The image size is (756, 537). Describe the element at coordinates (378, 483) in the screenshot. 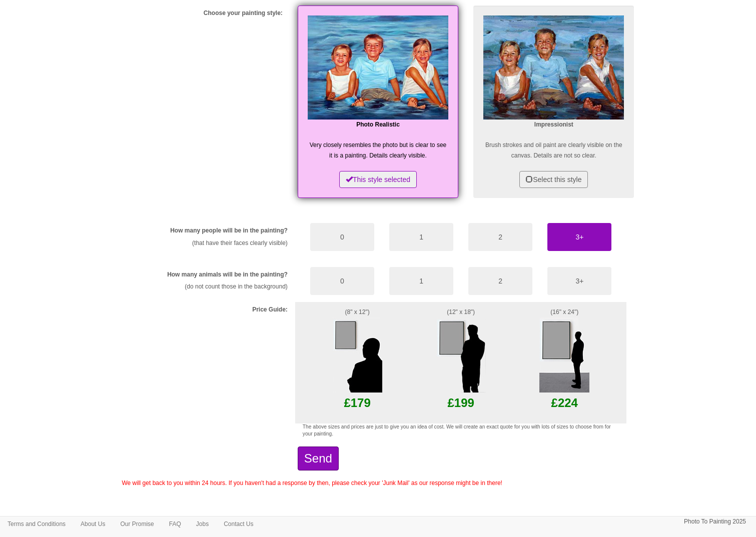

I see `p: We will get back to you within 24 hours. If you haven't had a response by then, please check your...` at that location.